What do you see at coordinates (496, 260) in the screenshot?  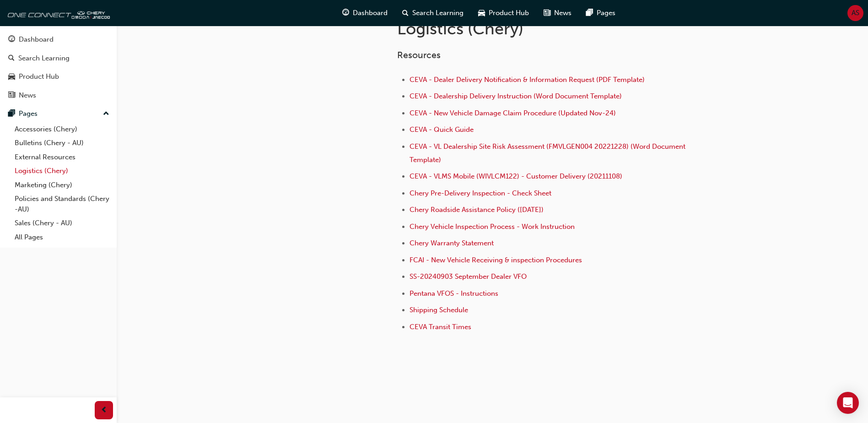 I see `span: FCAI - New Vehicle Receiving & inspection Procedures` at bounding box center [496, 260].